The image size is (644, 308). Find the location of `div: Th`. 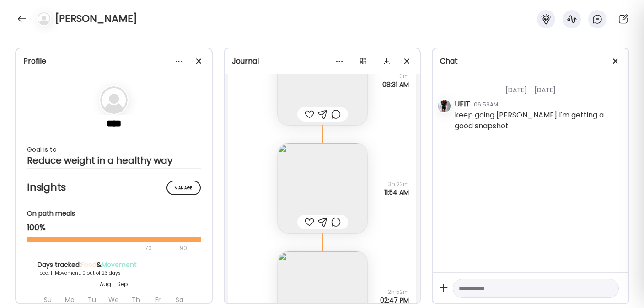

div: Th is located at coordinates (136, 300).